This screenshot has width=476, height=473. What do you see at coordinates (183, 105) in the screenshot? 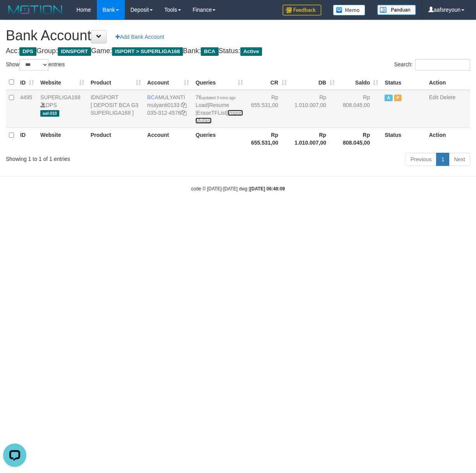
I see `a: Copy mulyanti0133 to clipboard` at bounding box center [183, 105].